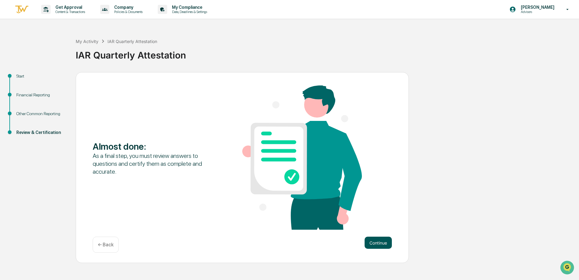 The image size is (579, 280). What do you see at coordinates (62, 79) in the screenshot?
I see `span: Attestations` at bounding box center [62, 79].